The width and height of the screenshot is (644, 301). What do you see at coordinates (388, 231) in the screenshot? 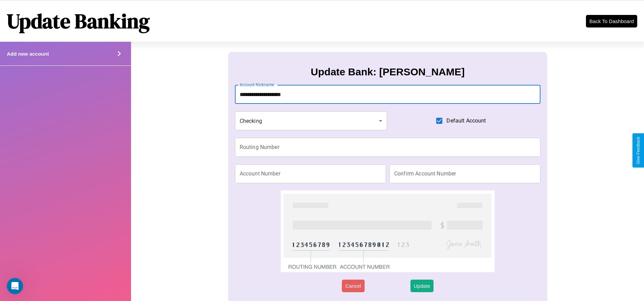
I see `img: check` at bounding box center [388, 231].